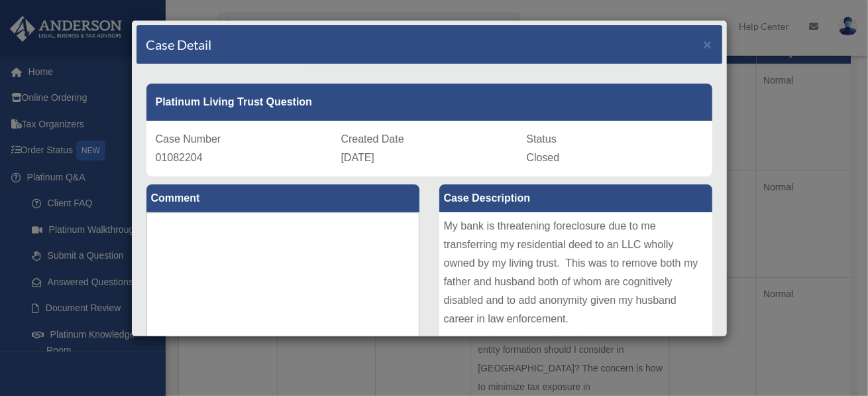  What do you see at coordinates (707, 44) in the screenshot?
I see `button: Close` at bounding box center [707, 44].